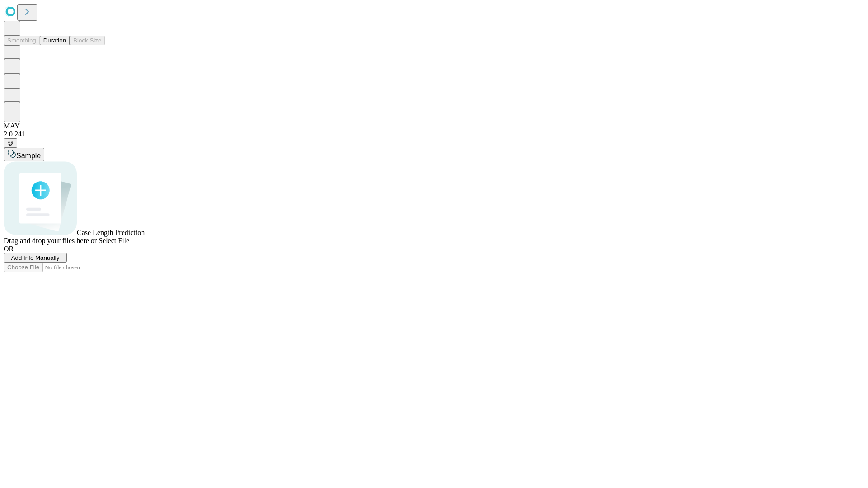 This screenshot has width=868, height=488. Describe the element at coordinates (24, 155) in the screenshot. I see `button: Sample` at that location.